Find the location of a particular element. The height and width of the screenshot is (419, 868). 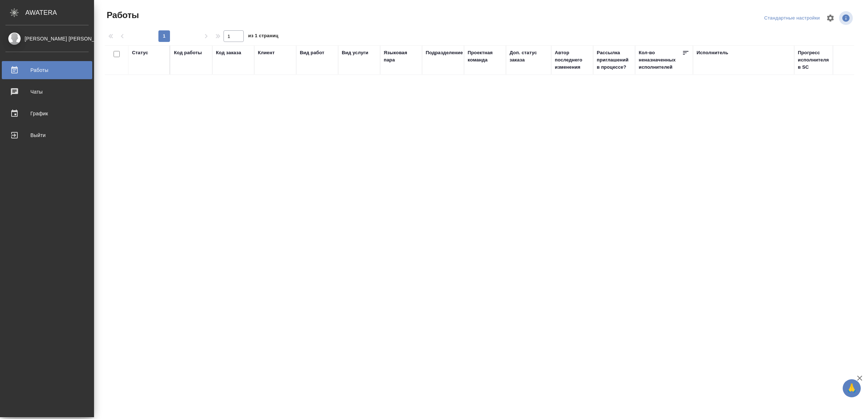

span: Работы is located at coordinates (122, 15).